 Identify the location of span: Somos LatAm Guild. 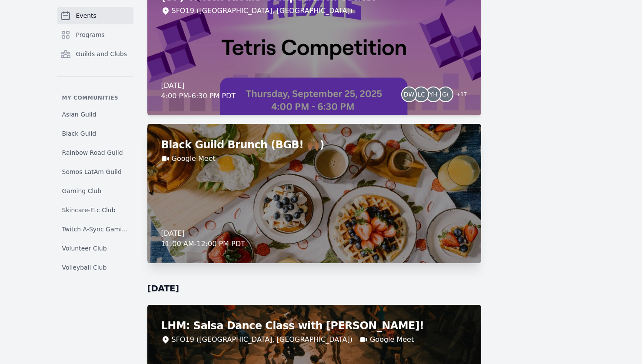
(92, 172).